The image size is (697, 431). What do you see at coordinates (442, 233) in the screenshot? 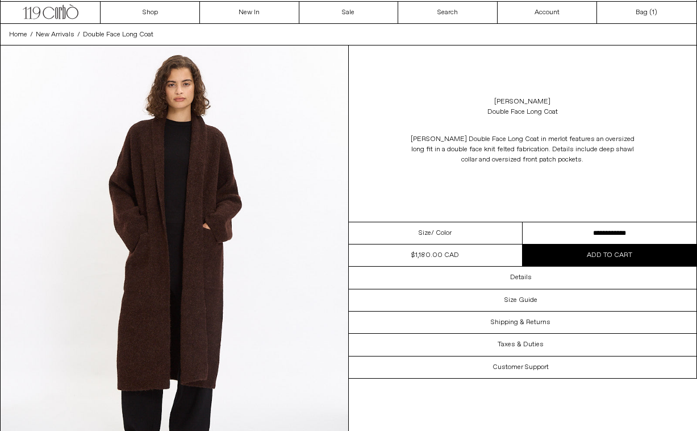
I see `span: / Color` at bounding box center [442, 233].